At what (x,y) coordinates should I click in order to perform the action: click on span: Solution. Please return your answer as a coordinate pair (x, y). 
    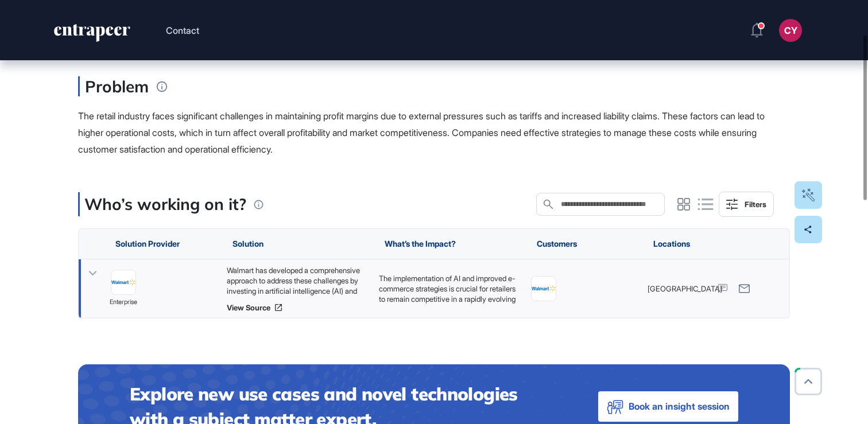
    Looking at the image, I should click on (248, 244).